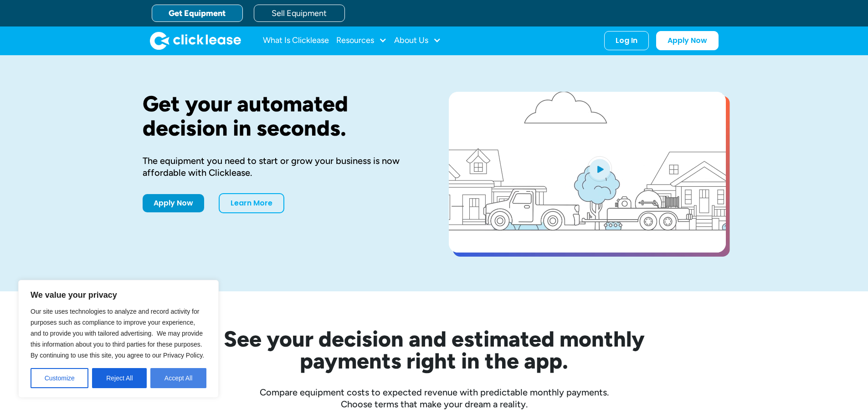 The width and height of the screenshot is (868, 416). Describe the element at coordinates (119, 338) in the screenshot. I see `div: We value your privacy` at that location.